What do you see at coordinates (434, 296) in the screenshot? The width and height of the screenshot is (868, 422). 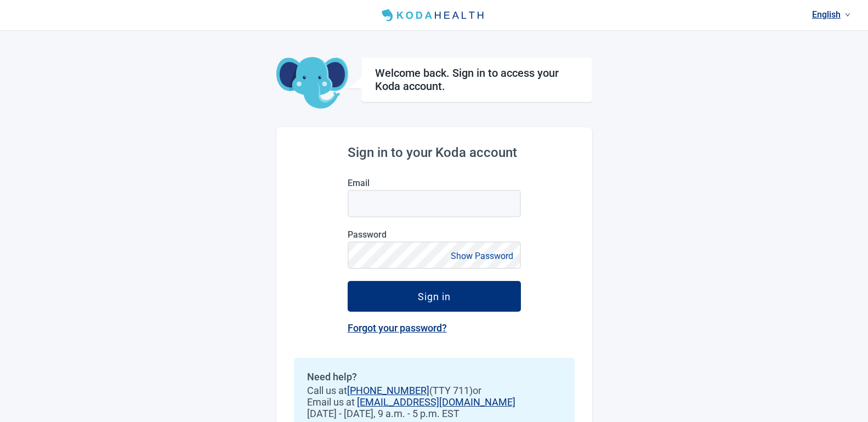 I see `div: Sign in` at bounding box center [434, 296].